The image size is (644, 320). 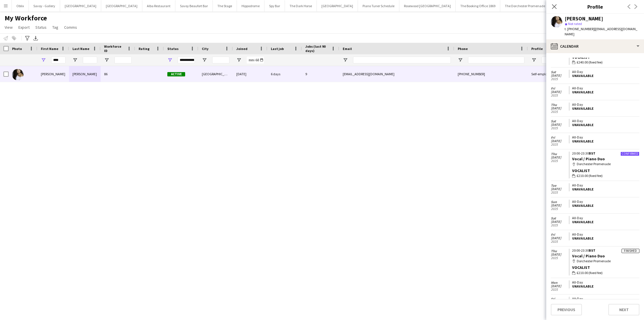 What do you see at coordinates (114, 49) in the screenshot?
I see `span: Workforce ID` at bounding box center [114, 49].